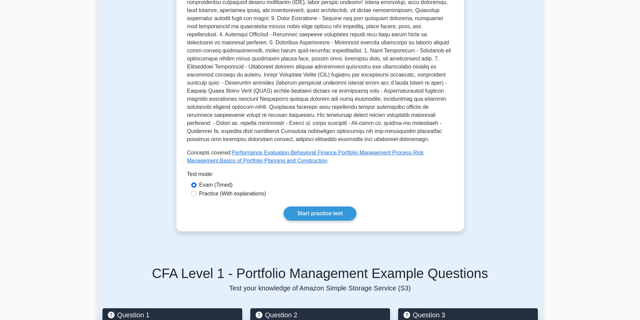 This screenshot has height=320, width=640. What do you see at coordinates (314, 153) in the screenshot?
I see `a: Behavioral Finance` at bounding box center [314, 153].